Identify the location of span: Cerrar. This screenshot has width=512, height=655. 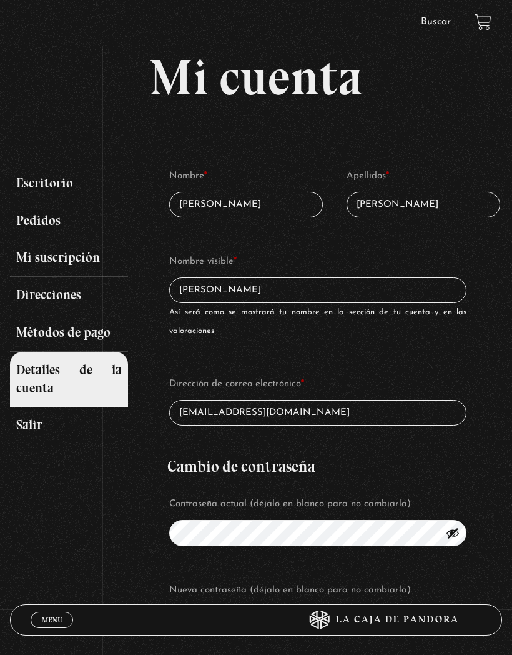
(52, 630).